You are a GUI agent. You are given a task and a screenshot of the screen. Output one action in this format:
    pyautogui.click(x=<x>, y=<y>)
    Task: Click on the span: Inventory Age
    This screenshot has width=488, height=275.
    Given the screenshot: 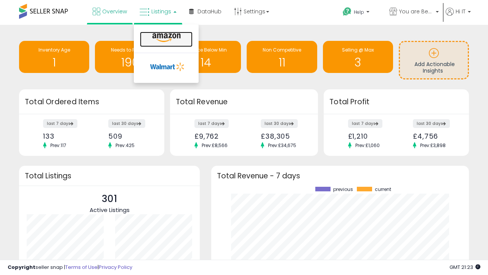 What is the action you would take?
    pyautogui.click(x=54, y=50)
    